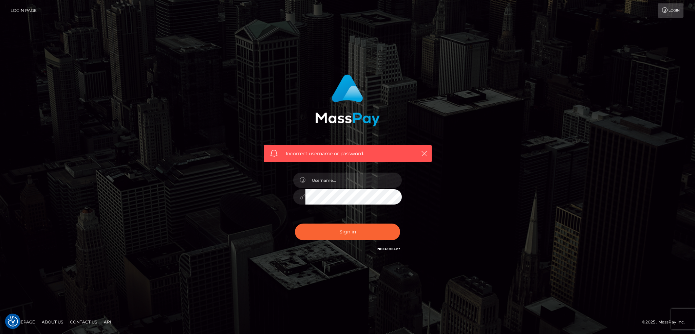 The image size is (695, 334). What do you see at coordinates (83, 321) in the screenshot?
I see `a: Contact Us` at bounding box center [83, 321].